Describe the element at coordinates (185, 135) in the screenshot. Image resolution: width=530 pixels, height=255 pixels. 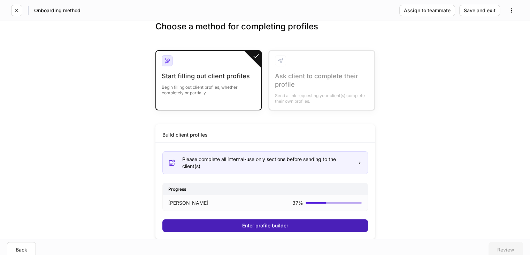
I see `div: Build client profiles` at that location.